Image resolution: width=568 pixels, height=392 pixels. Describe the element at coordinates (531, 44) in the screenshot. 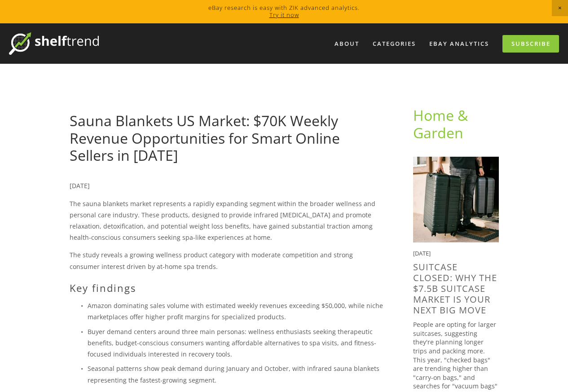

I see `a: Subscribe` at that location.